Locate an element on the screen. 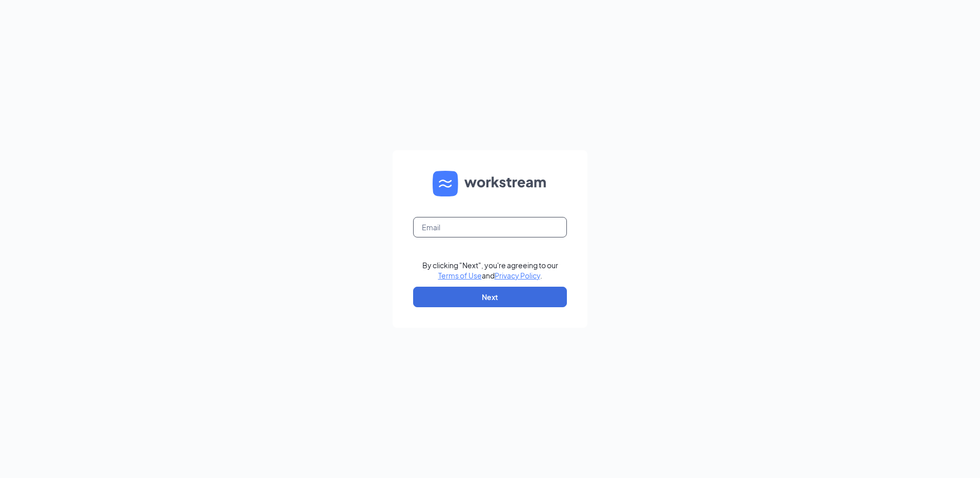 Image resolution: width=980 pixels, height=478 pixels. a: Terms of Use is located at coordinates (460, 275).